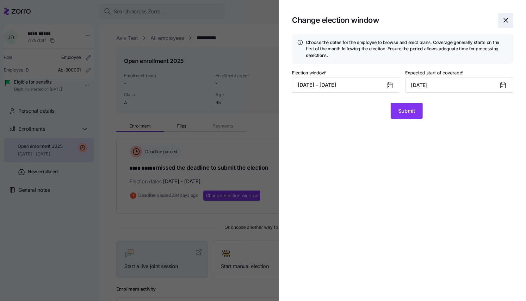 The height and width of the screenshot is (301, 526). Describe the element at coordinates (406, 111) in the screenshot. I see `span: Submit` at that location.